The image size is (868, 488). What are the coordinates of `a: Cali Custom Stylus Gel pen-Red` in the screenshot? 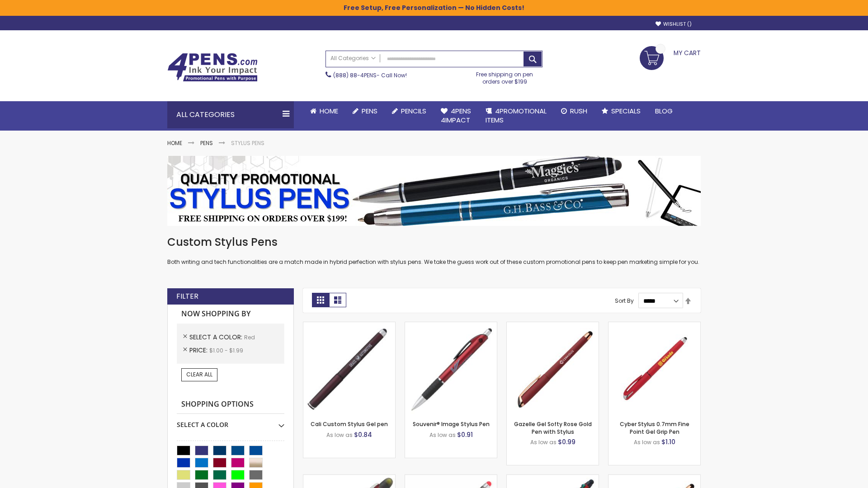 It's located at (349, 325).